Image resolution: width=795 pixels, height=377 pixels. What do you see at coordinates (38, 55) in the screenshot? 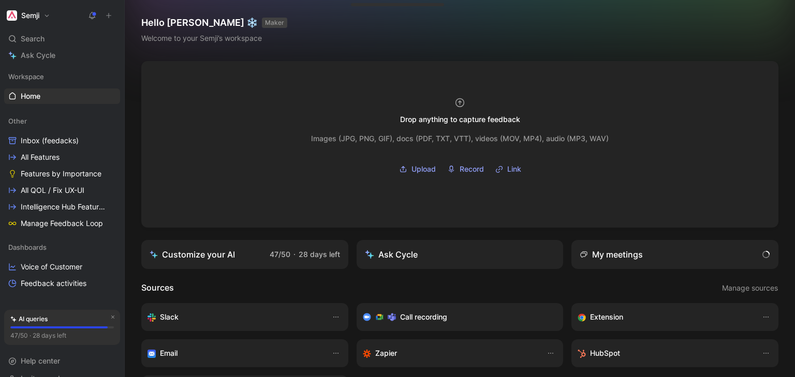
I see `span: Ask Cycle` at bounding box center [38, 55].